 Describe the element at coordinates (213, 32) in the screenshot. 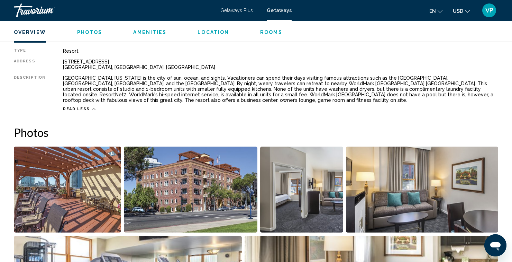

I see `span: Location` at that location.